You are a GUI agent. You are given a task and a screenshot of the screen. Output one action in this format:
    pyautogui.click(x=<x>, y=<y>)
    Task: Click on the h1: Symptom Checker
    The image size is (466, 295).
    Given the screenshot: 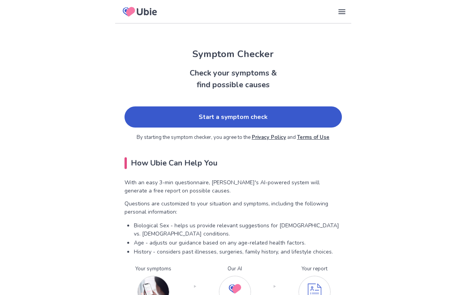 What is the action you would take?
    pyautogui.click(x=233, y=54)
    